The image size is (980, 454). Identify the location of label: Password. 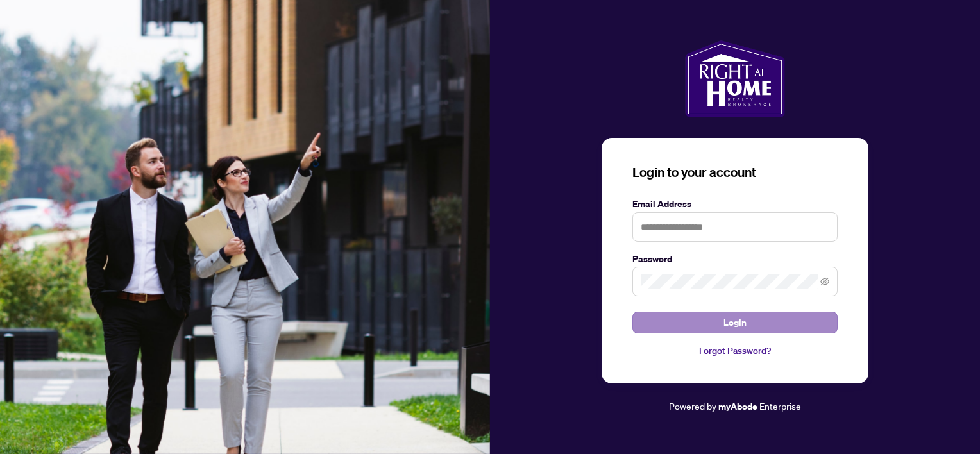
(735, 259).